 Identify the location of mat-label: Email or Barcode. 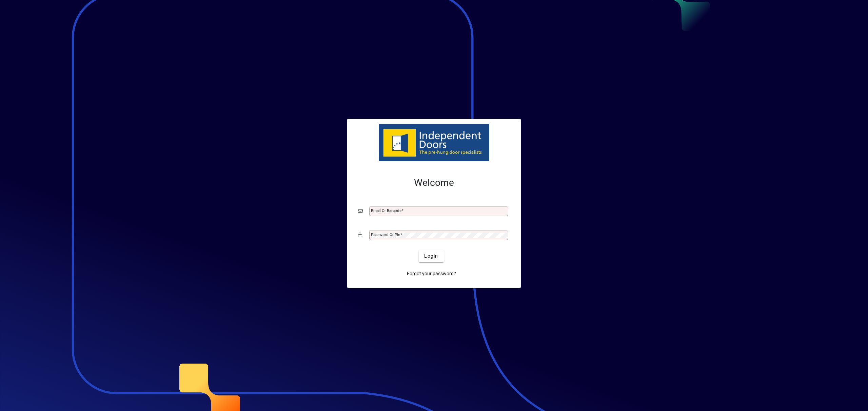
(386, 210).